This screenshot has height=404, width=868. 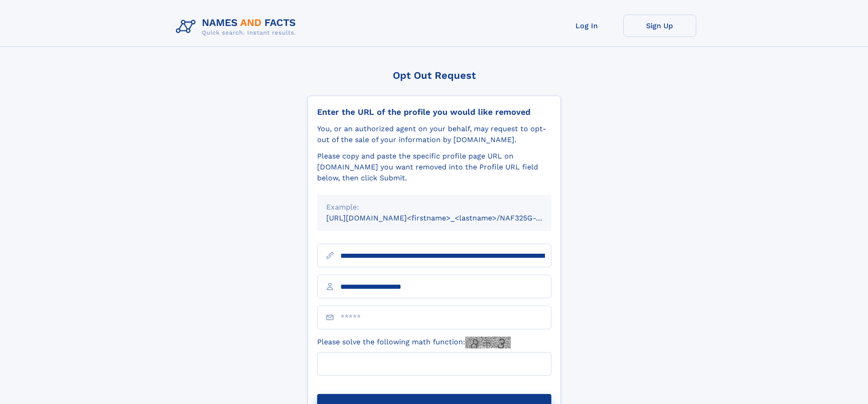 I want to click on img: Logo Names and Facts, so click(x=238, y=27).